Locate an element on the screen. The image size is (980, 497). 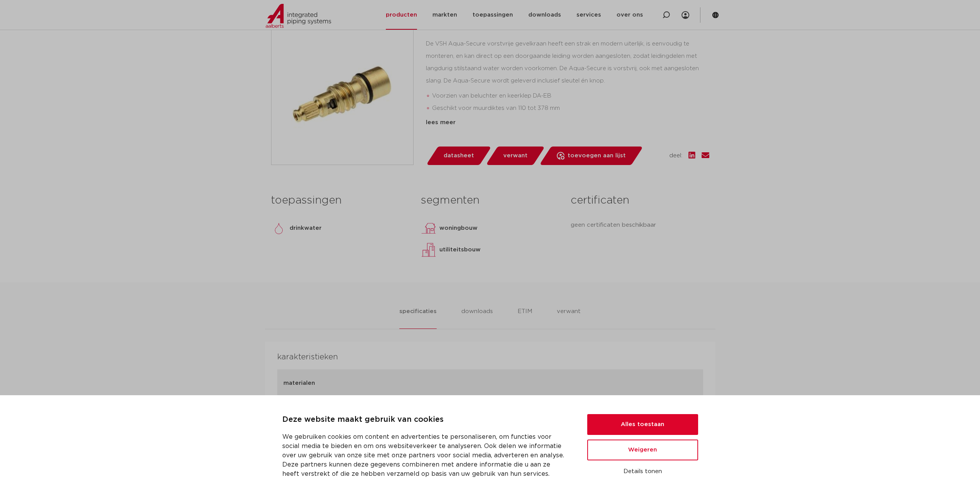
button: Alles toestaan is located at coordinates (643, 424).